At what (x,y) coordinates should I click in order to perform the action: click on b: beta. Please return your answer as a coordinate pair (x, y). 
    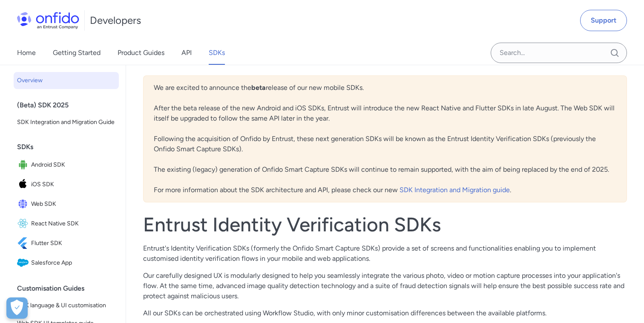
    Looking at the image, I should click on (259, 87).